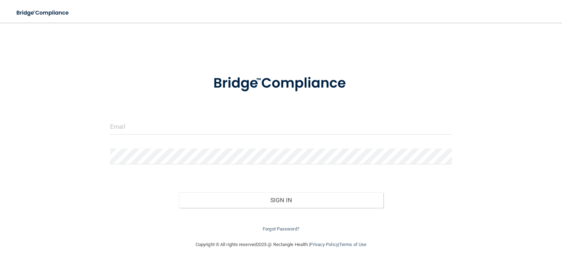 The height and width of the screenshot is (263, 562). What do you see at coordinates (353, 244) in the screenshot?
I see `a: Terms of Use` at bounding box center [353, 244].